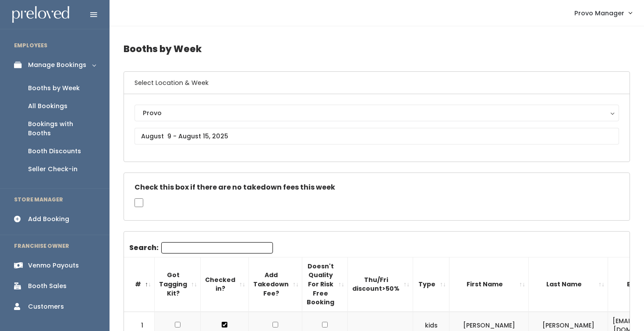 This screenshot has width=644, height=331. Describe the element at coordinates (178, 284) in the screenshot. I see `th: Got Tagging Kit?: activate to sort column ascending` at that location.